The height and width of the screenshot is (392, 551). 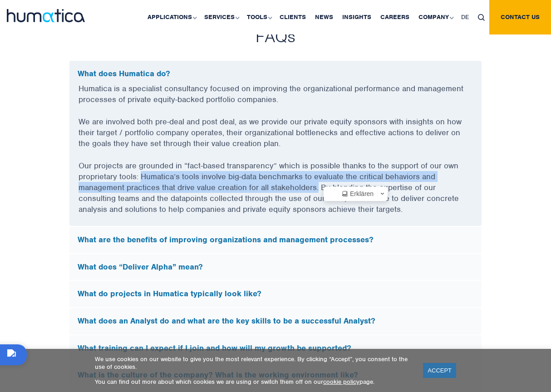 I want to click on p: We are involved both pre-deal and post deal, as we provide our private equity sponsors with insig..., so click(x=275, y=138).